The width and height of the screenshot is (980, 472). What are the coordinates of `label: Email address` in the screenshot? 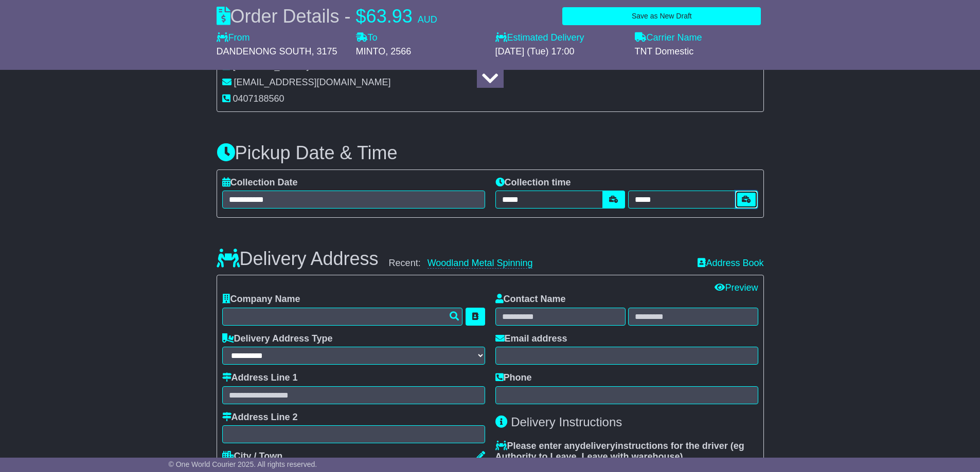 It's located at (532, 340).